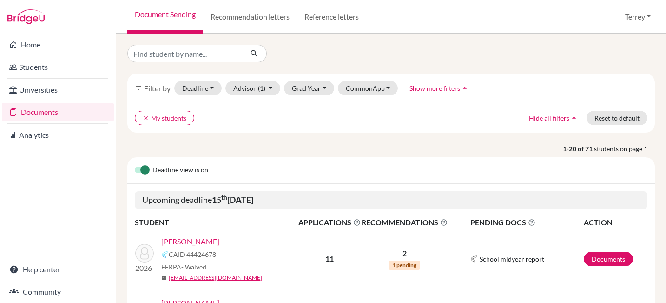 The height and width of the screenshot is (303, 666). Describe the element at coordinates (527, 222) in the screenshot. I see `span: PENDING DOCS` at that location.